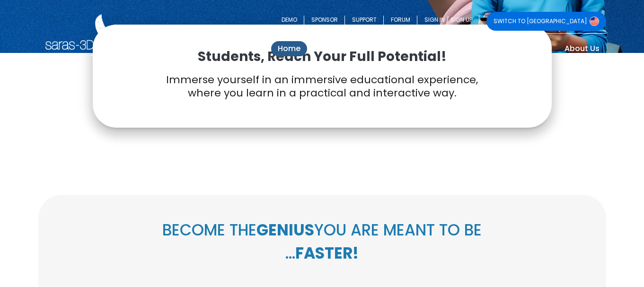  Describe the element at coordinates (325, 21) in the screenshot. I see `a: SPONSOR` at that location.